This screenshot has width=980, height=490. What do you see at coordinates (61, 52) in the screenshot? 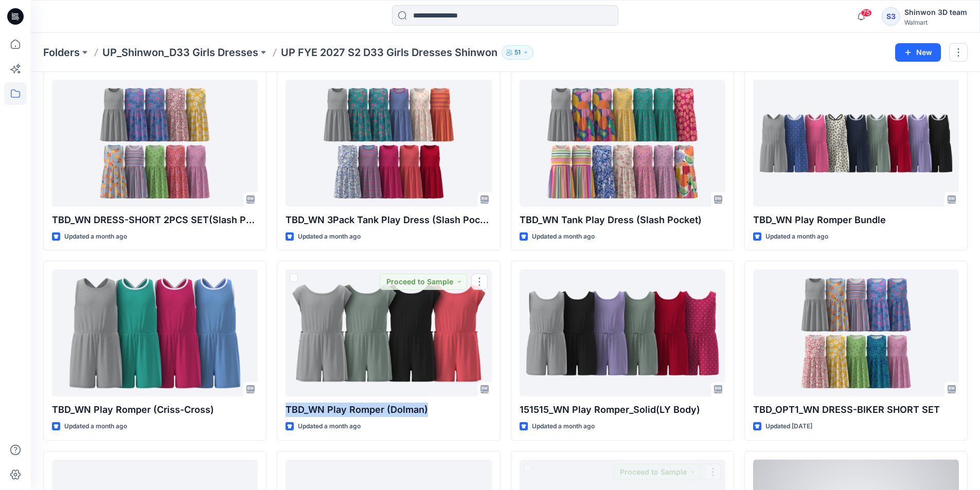
I see `a: Folders` at bounding box center [61, 52].